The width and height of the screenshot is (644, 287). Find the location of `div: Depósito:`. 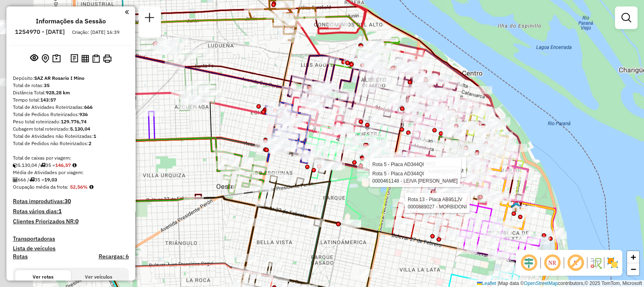

div: Depósito: is located at coordinates (71, 78).